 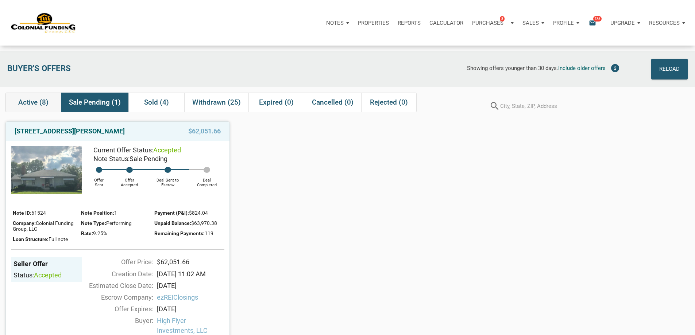 What do you see at coordinates (595, 23) in the screenshot?
I see `button: email135` at bounding box center [595, 23].